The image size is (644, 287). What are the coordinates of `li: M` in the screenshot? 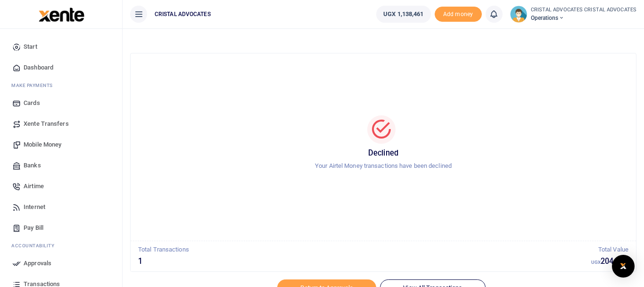 It's located at (61, 85).